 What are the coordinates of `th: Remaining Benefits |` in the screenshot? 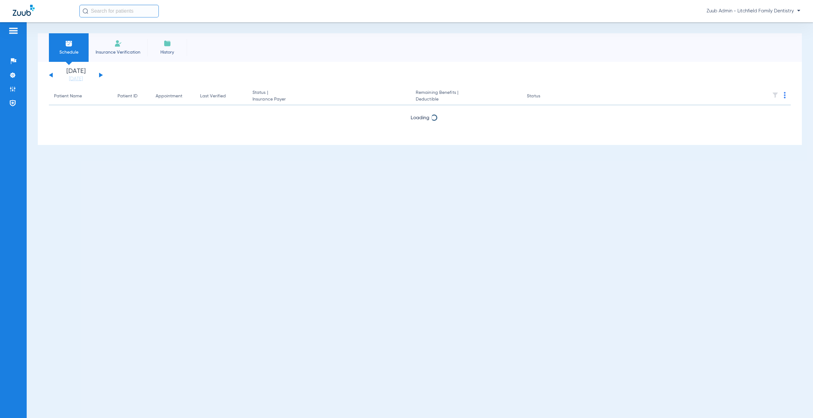 It's located at (466, 97).